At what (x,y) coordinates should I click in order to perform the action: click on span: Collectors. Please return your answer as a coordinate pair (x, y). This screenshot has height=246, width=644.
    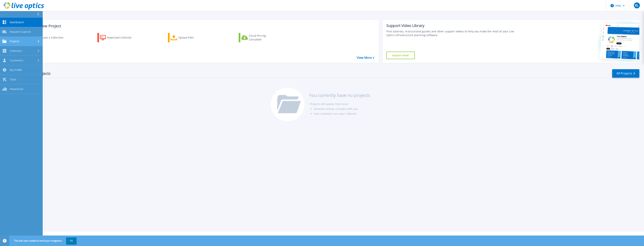
    Looking at the image, I should click on (16, 51).